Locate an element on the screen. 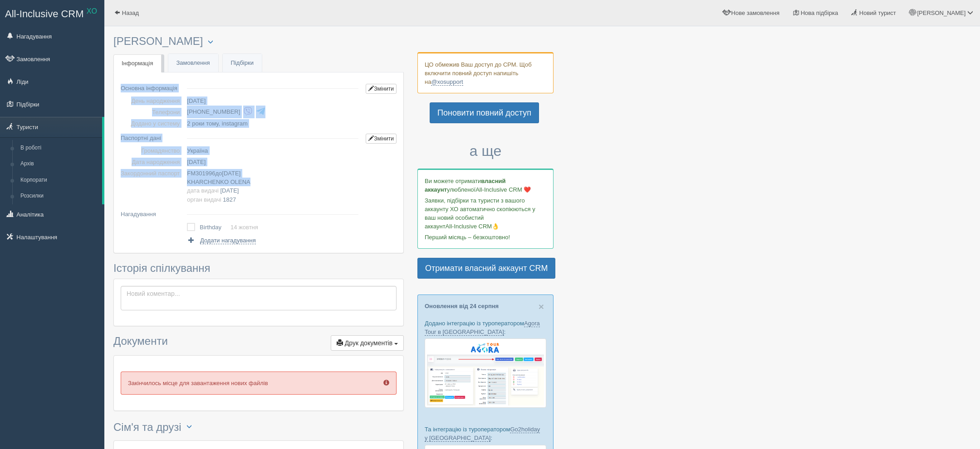 The image size is (980, 449). span: Інформація is located at coordinates (137, 63).